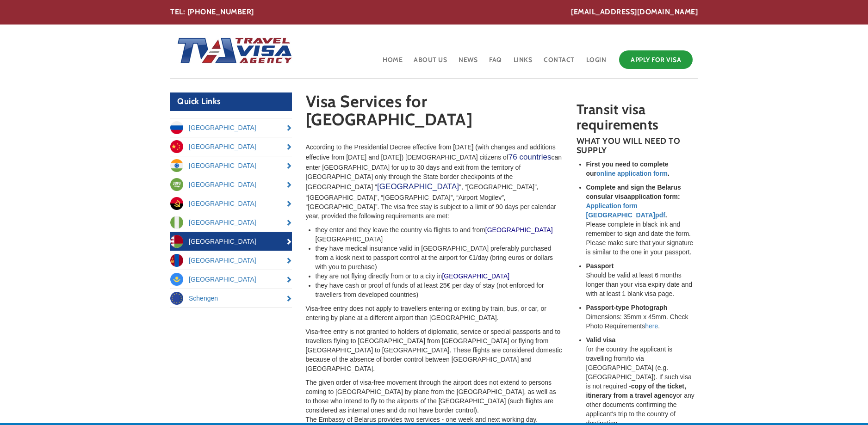  What do you see at coordinates (559, 63) in the screenshot?
I see `a: Contact` at bounding box center [559, 63].